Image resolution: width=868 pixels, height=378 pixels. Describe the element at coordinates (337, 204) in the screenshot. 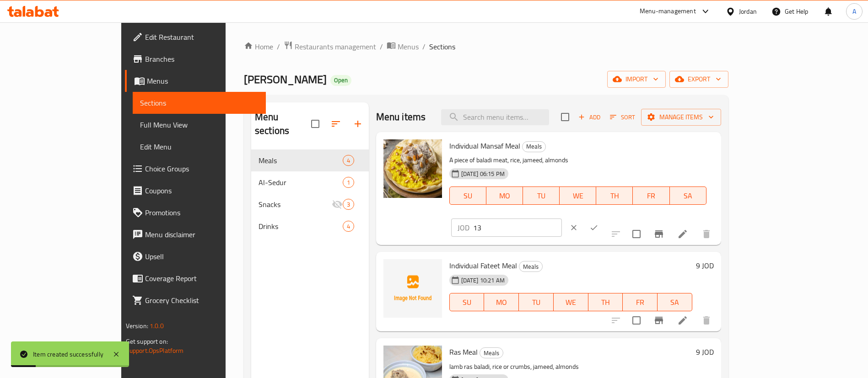

I see `svg: Inactive section` at that location.